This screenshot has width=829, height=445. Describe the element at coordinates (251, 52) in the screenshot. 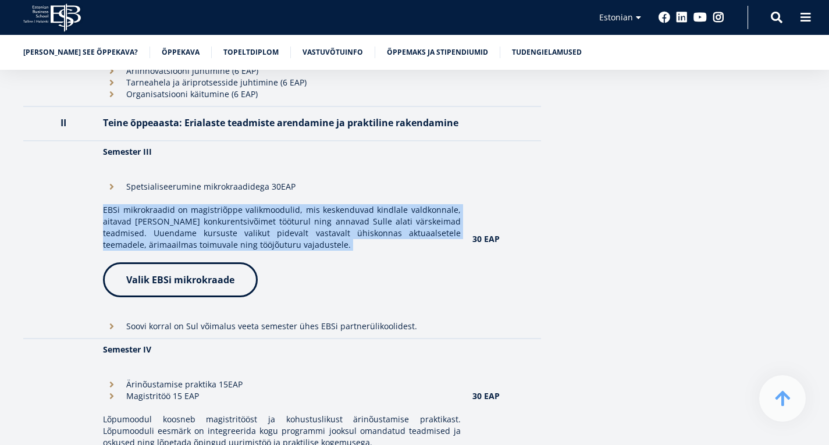

I see `a: Topeltdiplom` at that location.